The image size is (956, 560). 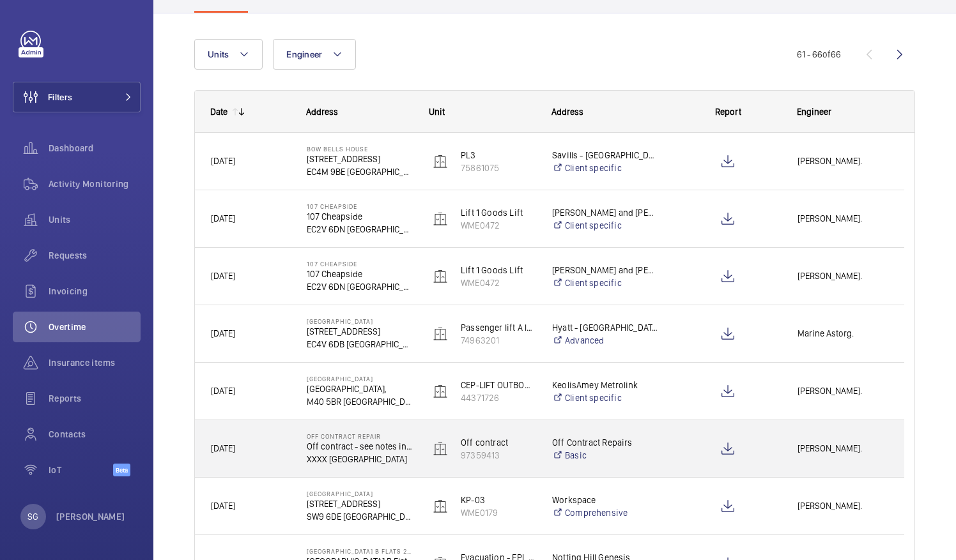 I want to click on span: Filters, so click(x=60, y=97).